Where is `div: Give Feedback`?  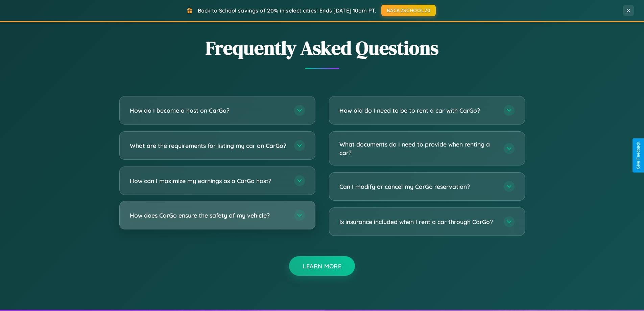
div: Give Feedback is located at coordinates (638, 156).